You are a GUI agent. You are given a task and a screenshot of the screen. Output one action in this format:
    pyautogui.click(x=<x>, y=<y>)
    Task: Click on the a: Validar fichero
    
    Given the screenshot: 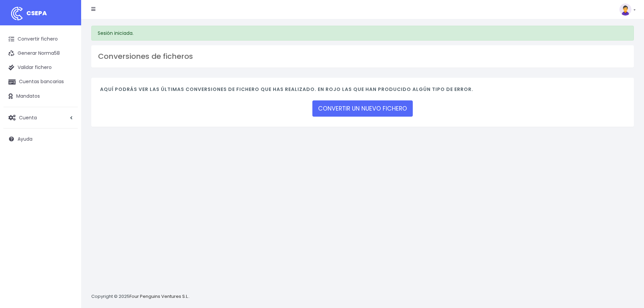 What is the action you would take?
    pyautogui.click(x=40, y=68)
    